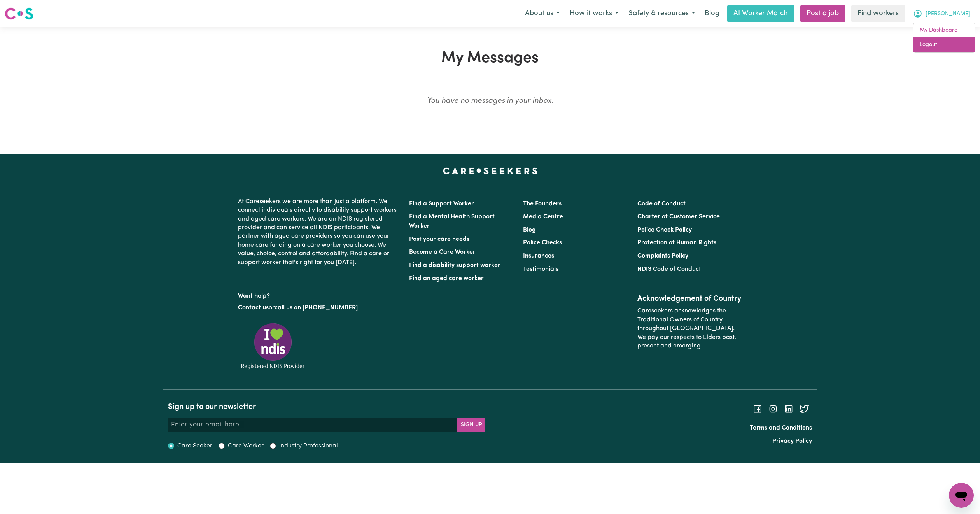  Describe the element at coordinates (670, 269) in the screenshot. I see `a: NDIS Code of Conduct` at that location.